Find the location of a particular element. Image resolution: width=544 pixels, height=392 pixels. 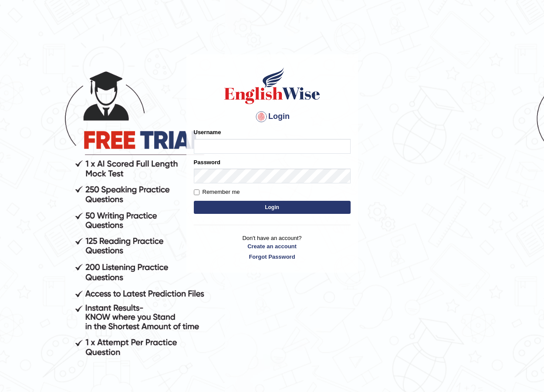

h4: Login is located at coordinates (272, 117).